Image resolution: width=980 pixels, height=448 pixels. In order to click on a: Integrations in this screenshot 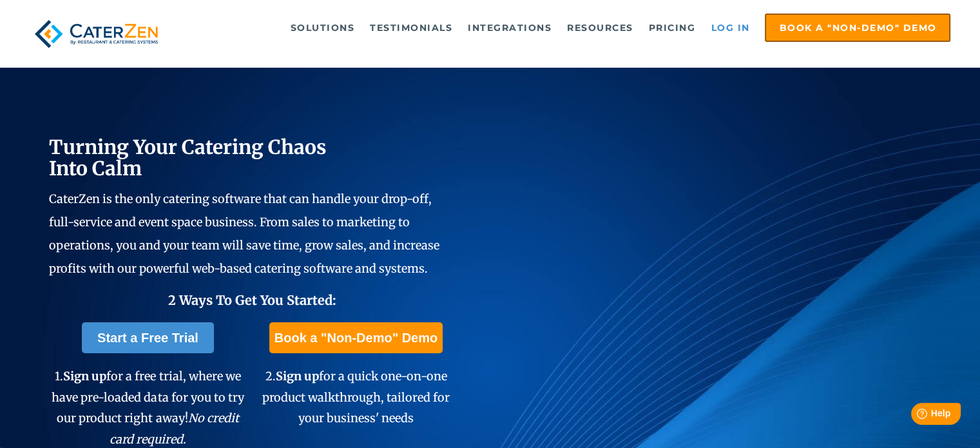, I will do `click(510, 28)`.